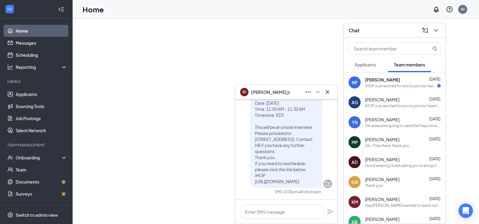 The image size is (479, 224). I want to click on a: Team, so click(41, 169).